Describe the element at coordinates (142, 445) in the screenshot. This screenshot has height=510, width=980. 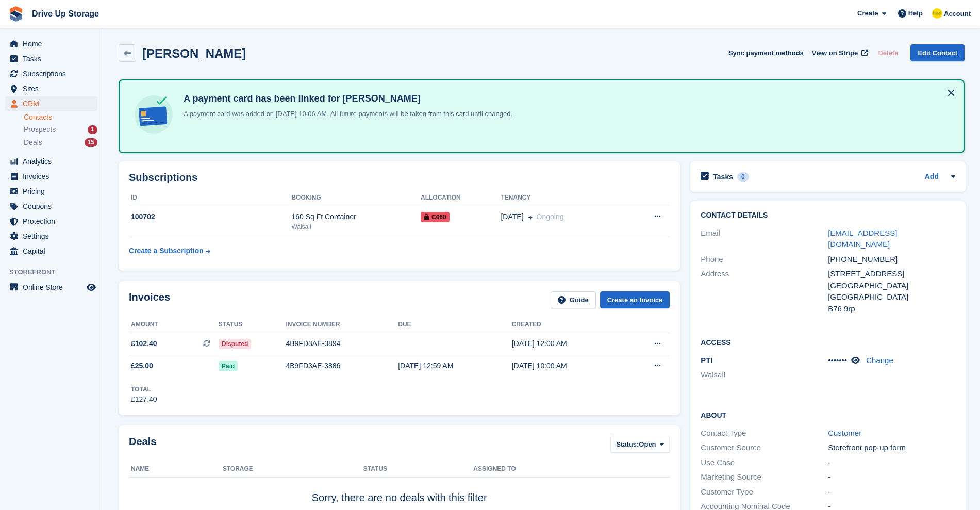
I see `h2: Deals` at that location.